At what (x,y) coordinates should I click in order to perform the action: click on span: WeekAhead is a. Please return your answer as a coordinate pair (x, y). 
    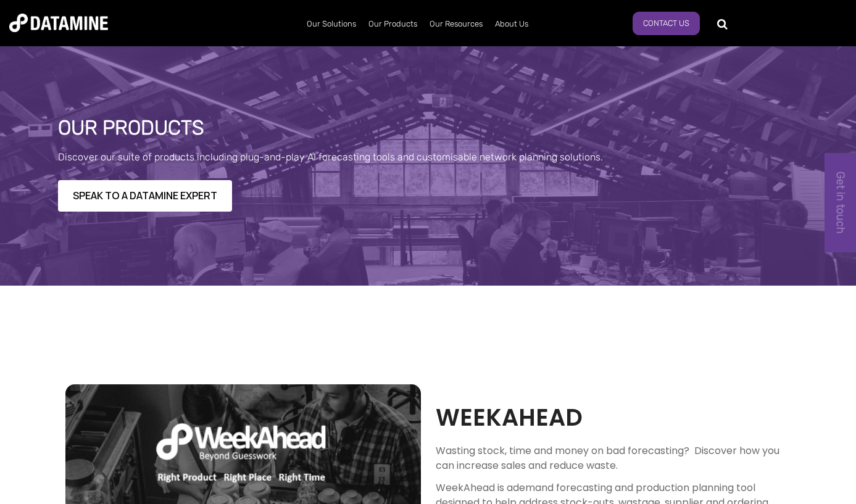
    Looking at the image, I should click on (474, 487).